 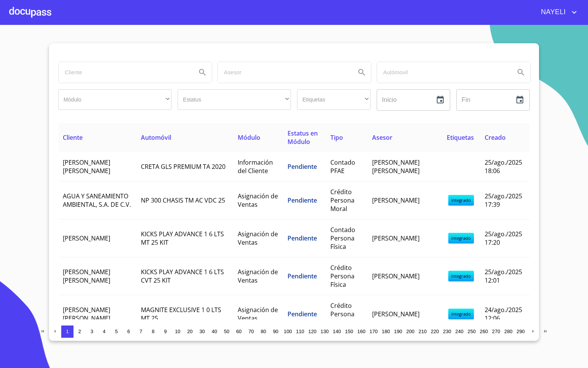 What do you see at coordinates (182, 238) in the screenshot?
I see `span: KICKS PLAY ADVANCE 1 6 LTS MT 25 KIT` at bounding box center [182, 238].